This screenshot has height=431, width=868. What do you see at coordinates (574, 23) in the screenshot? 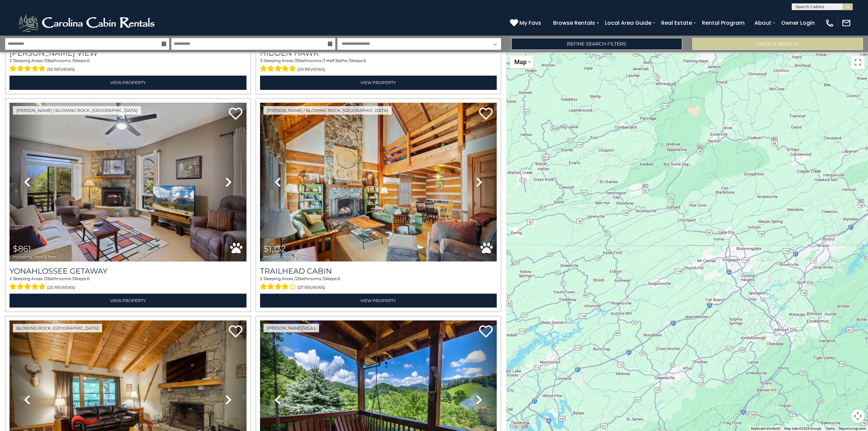
I see `a: Browse Rentals` at bounding box center [574, 23].